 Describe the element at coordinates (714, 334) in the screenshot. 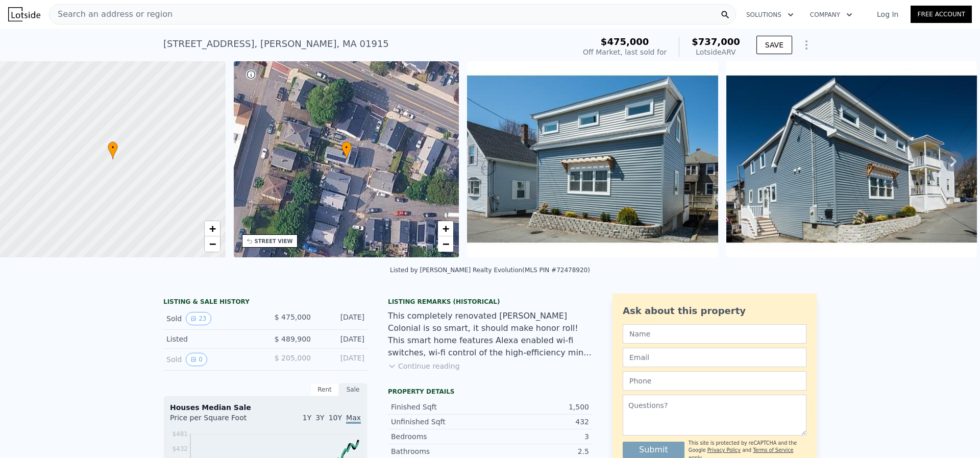

I see `input: Name` at that location.